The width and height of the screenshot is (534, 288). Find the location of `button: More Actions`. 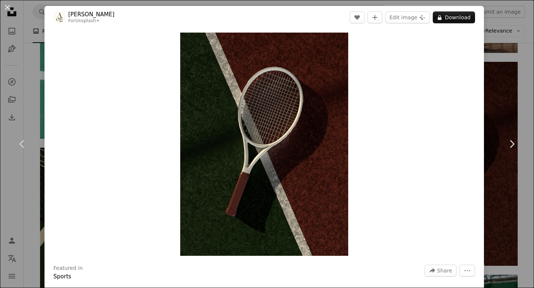

button: More Actions is located at coordinates (467, 271).